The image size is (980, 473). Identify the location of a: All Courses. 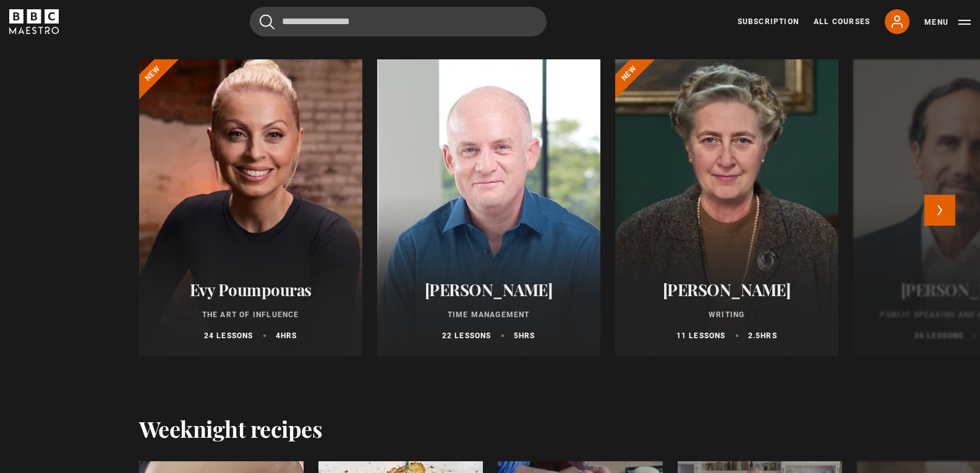
(841, 22).